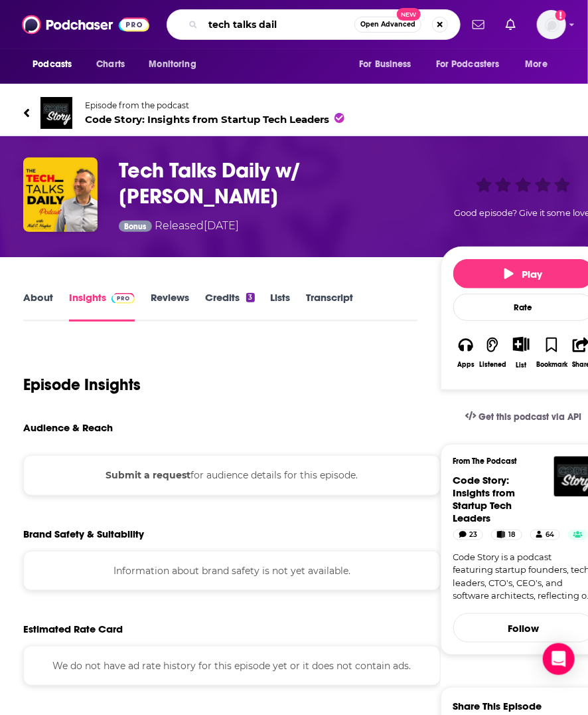 The image size is (588, 715). Describe the element at coordinates (52, 64) in the screenshot. I see `span: Podcasts` at that location.